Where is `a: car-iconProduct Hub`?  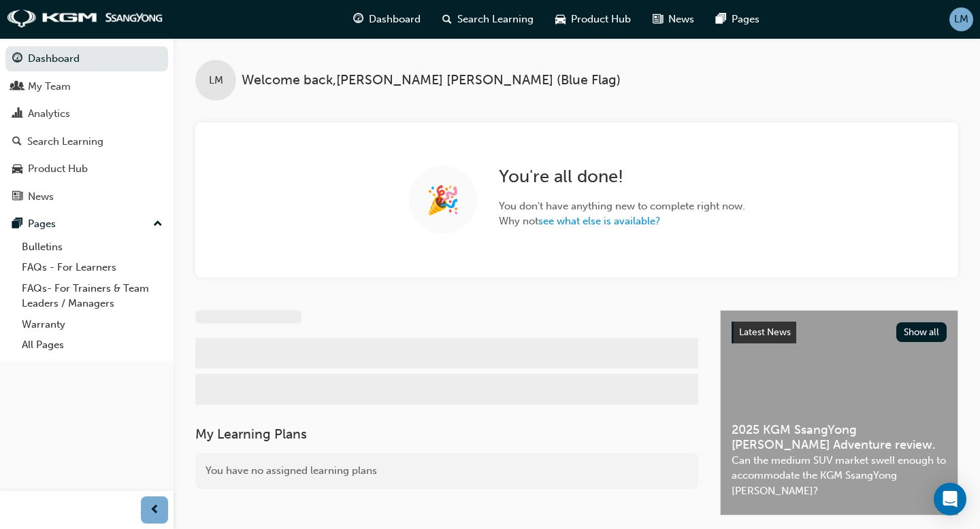
a: car-iconProduct Hub is located at coordinates (592, 19).